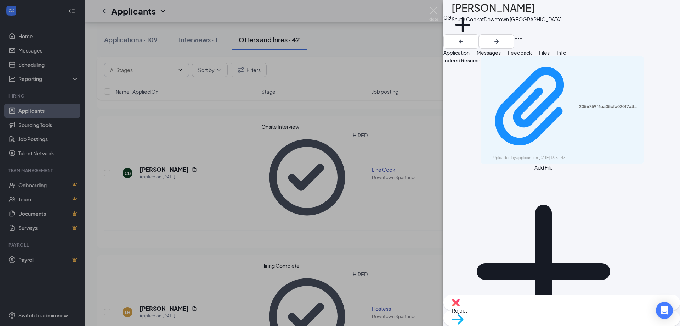 This screenshot has width=680, height=326. Describe the element at coordinates (463, 28) in the screenshot. I see `button: PlusAdd a tag` at that location.